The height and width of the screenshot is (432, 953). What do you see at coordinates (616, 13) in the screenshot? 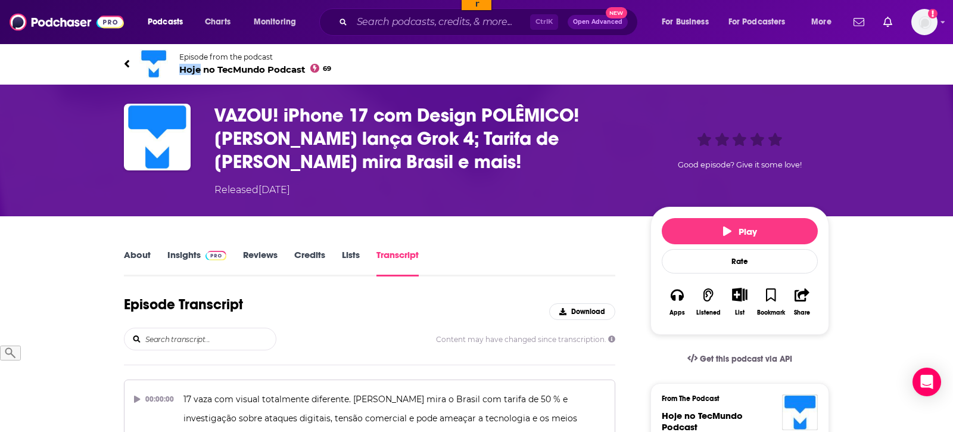
I see `span: New` at bounding box center [616, 13].